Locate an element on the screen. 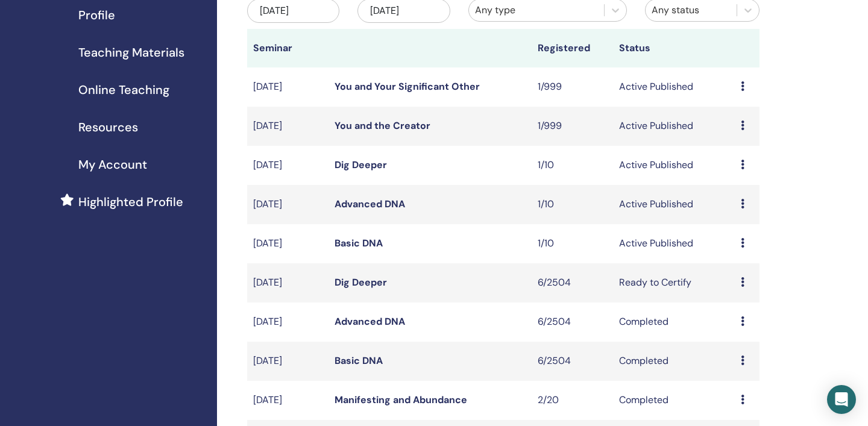 The image size is (868, 426). a: You and the Creator is located at coordinates (382, 125).